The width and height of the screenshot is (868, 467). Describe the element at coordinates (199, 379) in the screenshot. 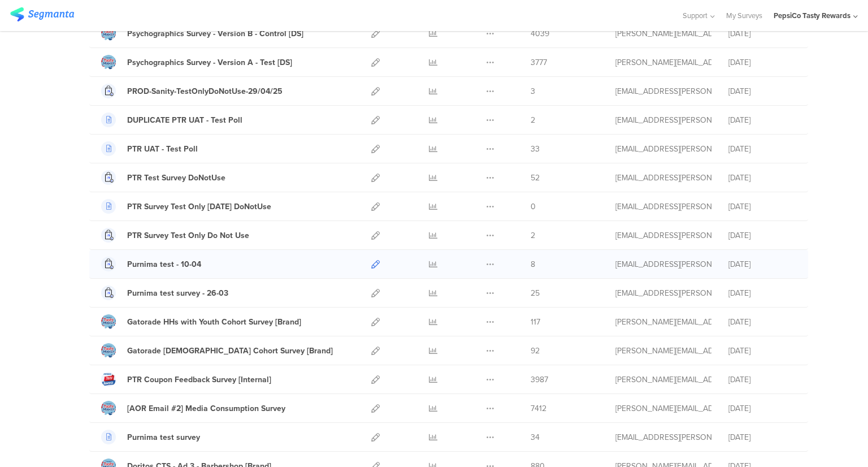

I see `div: PTR Coupon Feedback Survey [Internal]` at that location.